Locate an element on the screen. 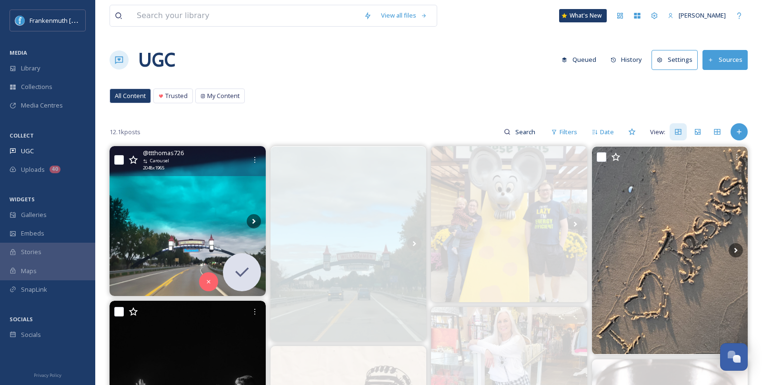 The height and width of the screenshot is (385, 762). span: Collections is located at coordinates (37, 87).